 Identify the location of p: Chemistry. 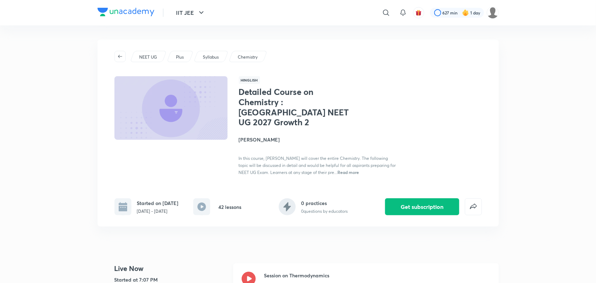
(248, 57).